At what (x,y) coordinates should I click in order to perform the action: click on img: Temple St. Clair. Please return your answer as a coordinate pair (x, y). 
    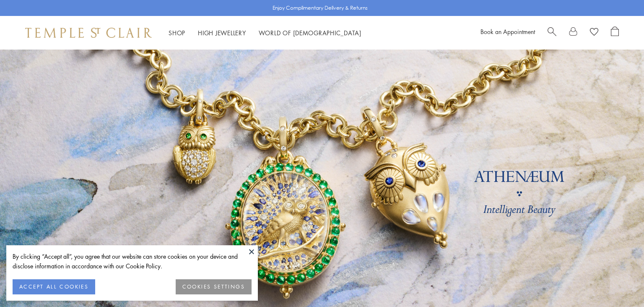
    Looking at the image, I should click on (89, 33).